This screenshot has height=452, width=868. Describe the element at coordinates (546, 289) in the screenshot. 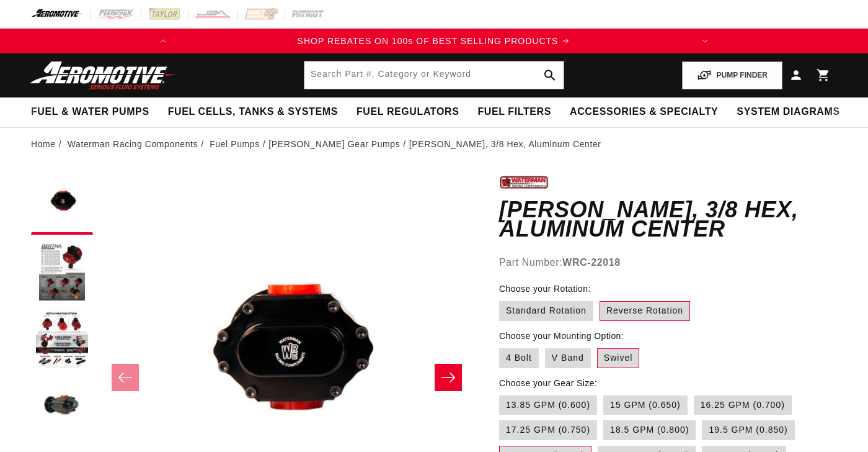

I see `legend: Choose your Rotation:` at that location.